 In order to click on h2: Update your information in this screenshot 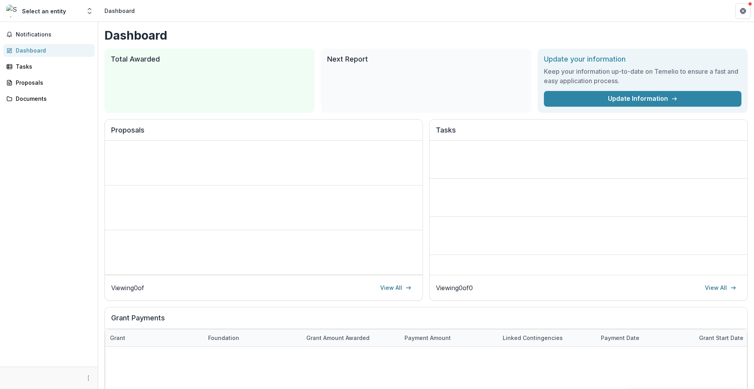, I will do `click(642, 59)`.